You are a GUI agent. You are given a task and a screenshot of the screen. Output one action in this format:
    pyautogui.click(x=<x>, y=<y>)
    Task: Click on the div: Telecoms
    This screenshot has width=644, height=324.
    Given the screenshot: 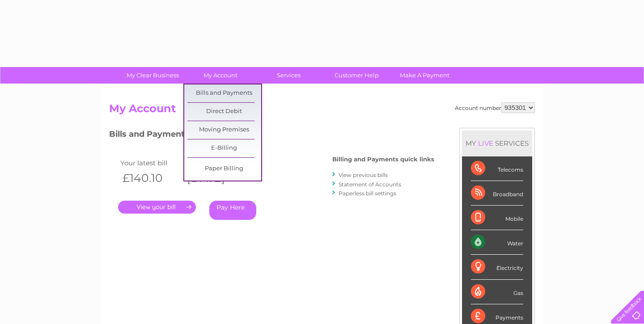 What is the action you would take?
    pyautogui.click(x=497, y=168)
    